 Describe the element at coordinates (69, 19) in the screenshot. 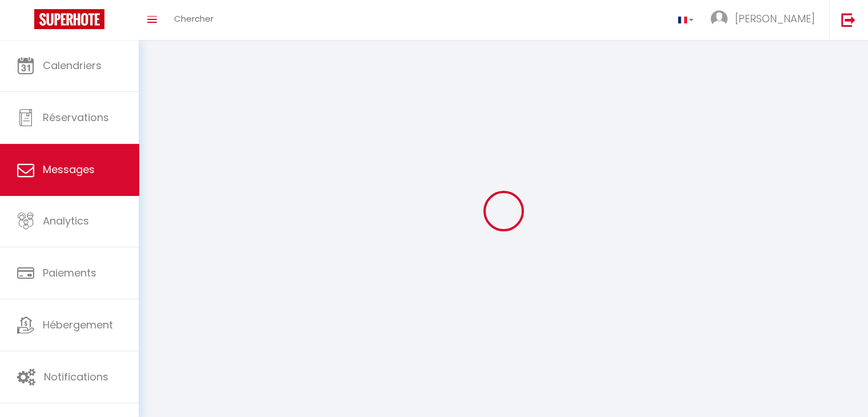

I see `img: Super Booking` at that location.